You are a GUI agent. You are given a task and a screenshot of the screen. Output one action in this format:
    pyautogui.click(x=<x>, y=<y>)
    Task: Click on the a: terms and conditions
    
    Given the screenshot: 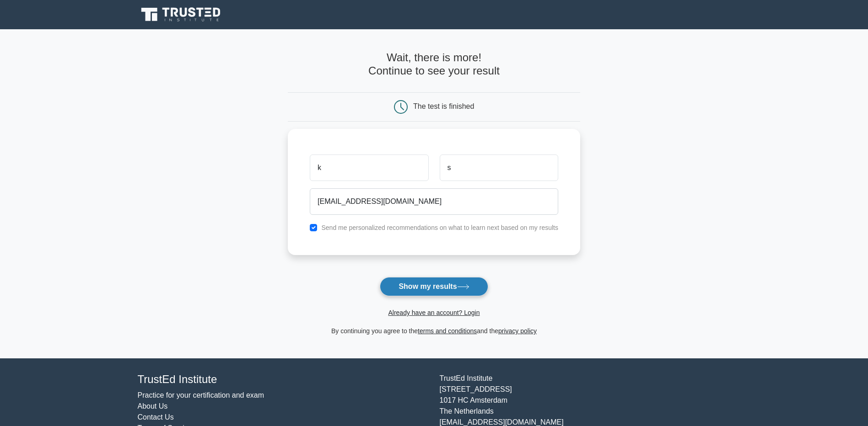 What is the action you would take?
    pyautogui.click(x=447, y=331)
    